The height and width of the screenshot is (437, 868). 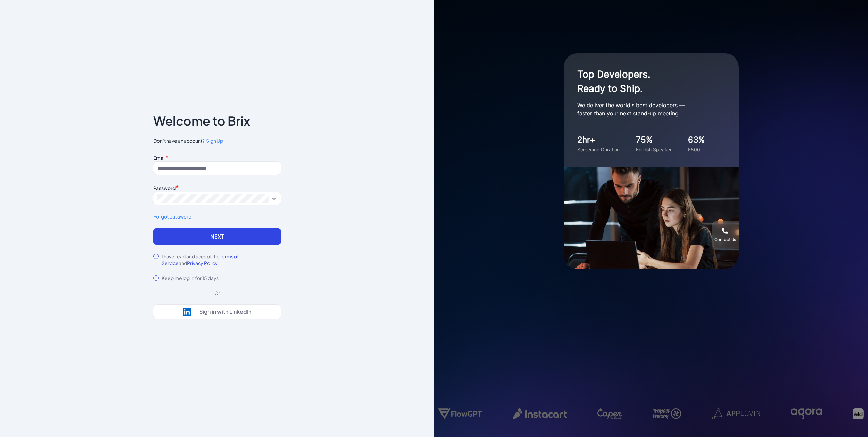 What do you see at coordinates (217, 140) in the screenshot?
I see `span: Don’t have an account?` at bounding box center [217, 140].